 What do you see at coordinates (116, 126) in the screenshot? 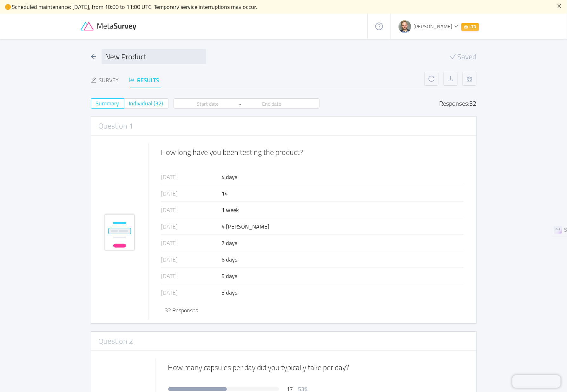
I see `h3: Question 1` at bounding box center [116, 126].